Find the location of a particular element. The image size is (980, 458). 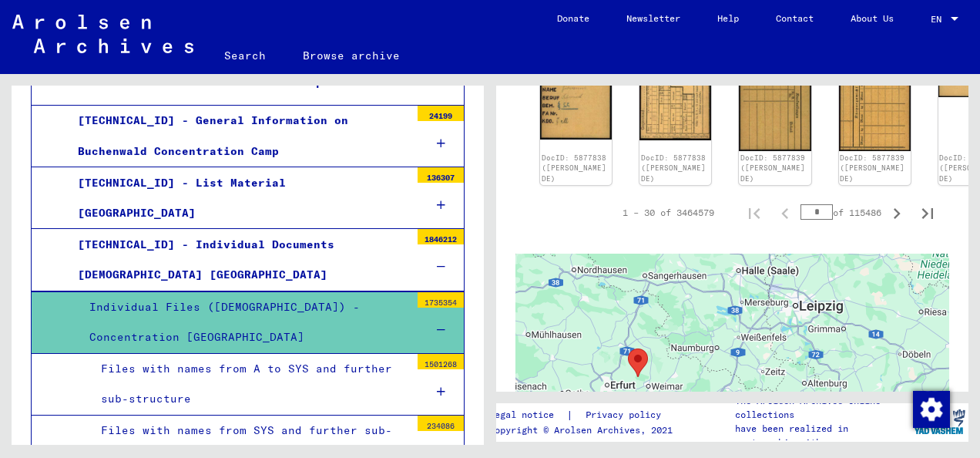

div: 1 – 30 of 3464579 is located at coordinates (668, 213).